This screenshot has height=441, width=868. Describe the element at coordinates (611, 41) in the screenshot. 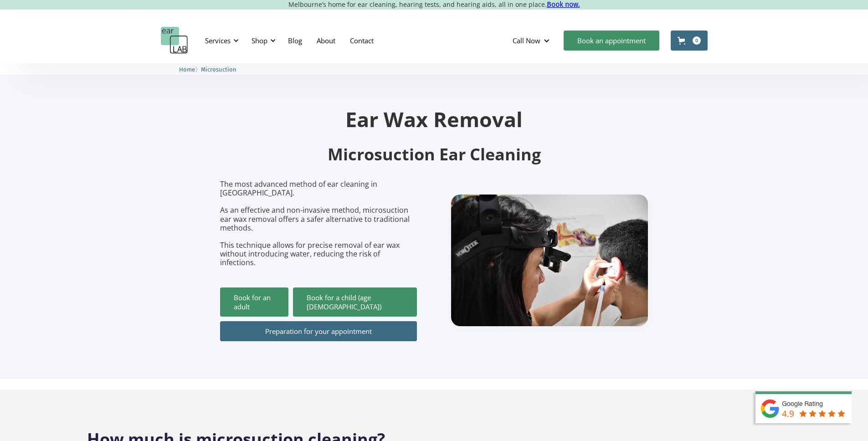

I see `a: Book an appointment` at that location.